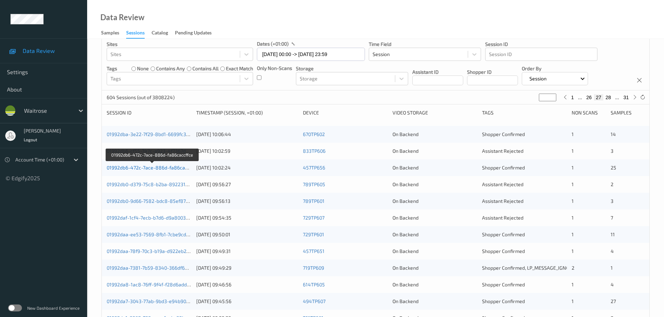  Describe the element at coordinates (613, 301) in the screenshot. I see `span: 27` at that location.